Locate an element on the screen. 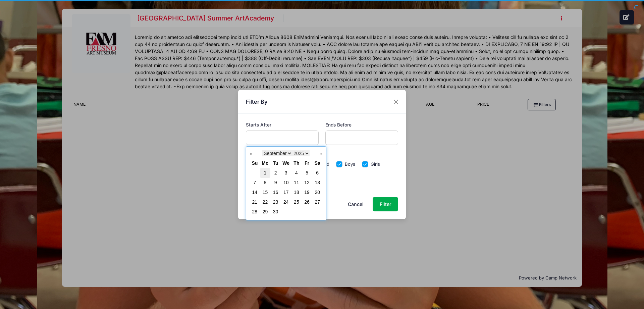 Image resolution: width=644 pixels, height=309 pixels. a: 18 is located at coordinates (297, 192).